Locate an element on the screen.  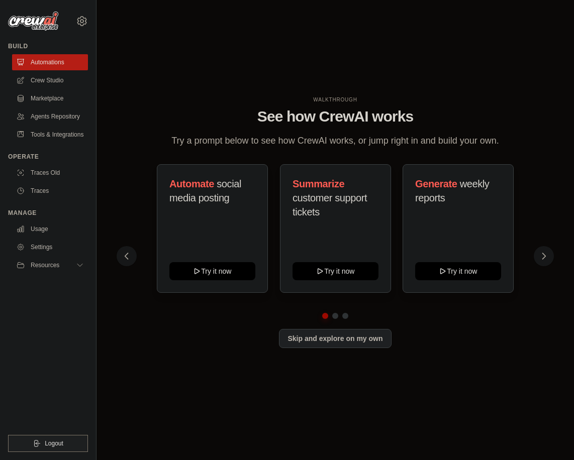
span: Summarize is located at coordinates (318, 184).